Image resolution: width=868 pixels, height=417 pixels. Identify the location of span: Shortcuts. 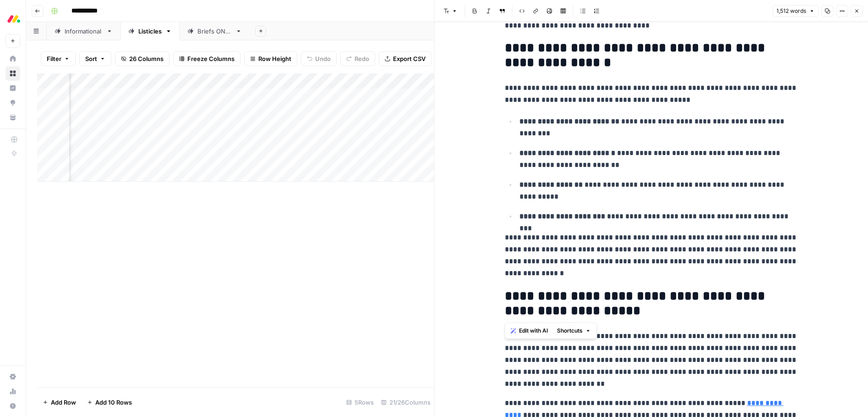
(570, 331).